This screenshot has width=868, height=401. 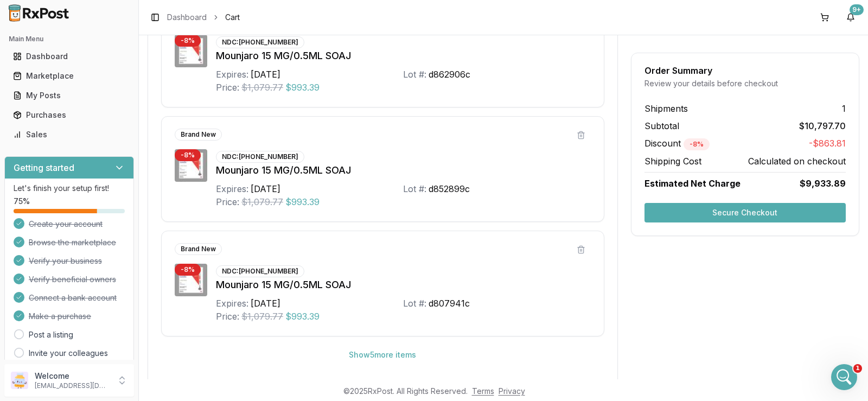 What do you see at coordinates (592, 383) in the screenshot?
I see `div: 10 items` at bounding box center [592, 383].